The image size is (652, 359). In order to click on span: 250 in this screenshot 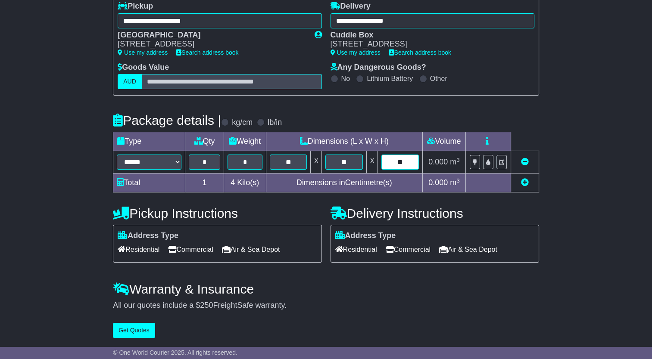, I will do `click(206, 306)`.